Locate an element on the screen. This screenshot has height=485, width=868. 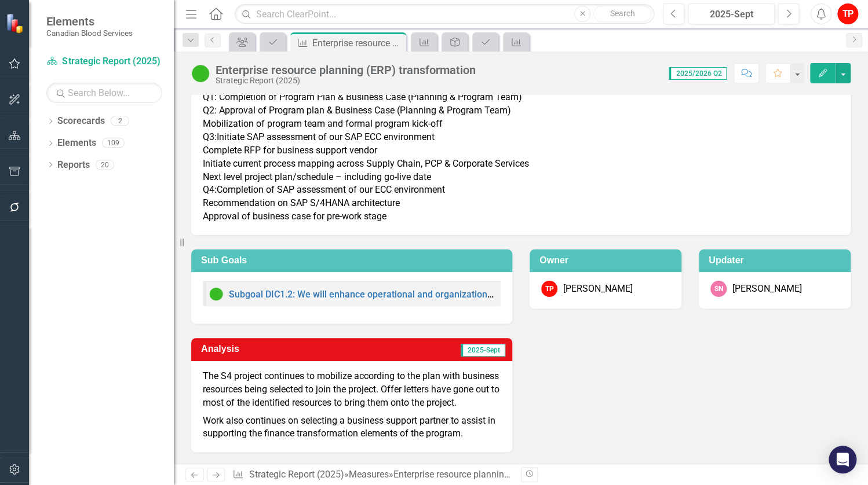
a: Reports is located at coordinates (73, 165).